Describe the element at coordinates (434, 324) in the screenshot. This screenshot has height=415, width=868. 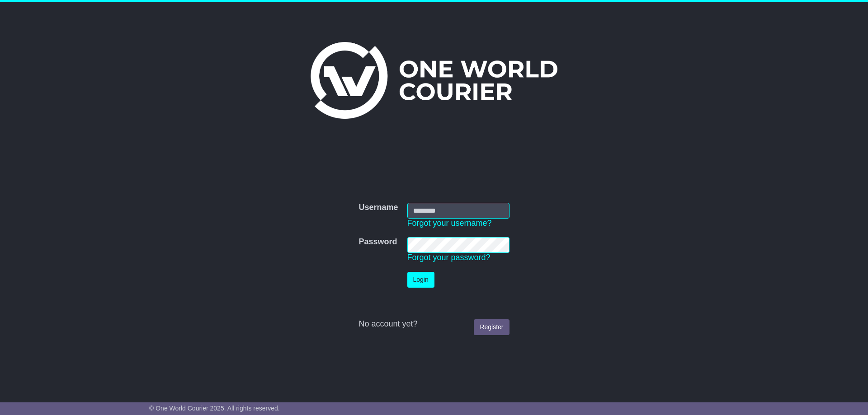
I see `div: No account yet?` at that location.